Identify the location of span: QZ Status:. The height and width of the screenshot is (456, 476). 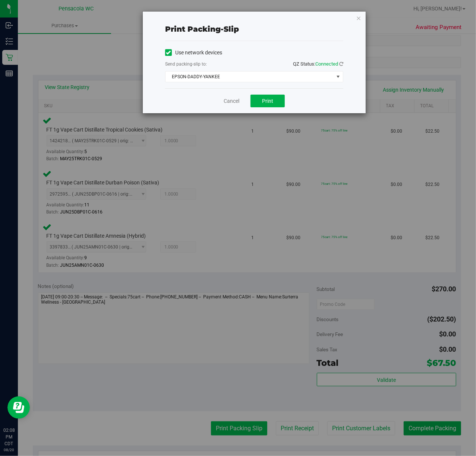
(318, 64).